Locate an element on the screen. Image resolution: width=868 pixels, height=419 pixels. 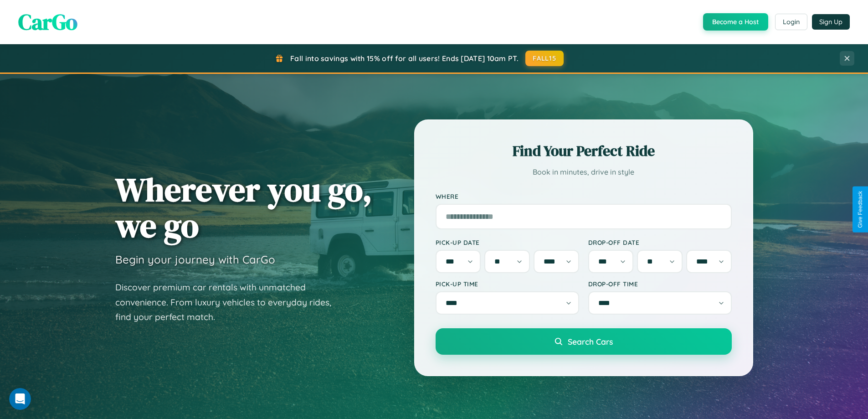
button: Become a Host is located at coordinates (735, 22).